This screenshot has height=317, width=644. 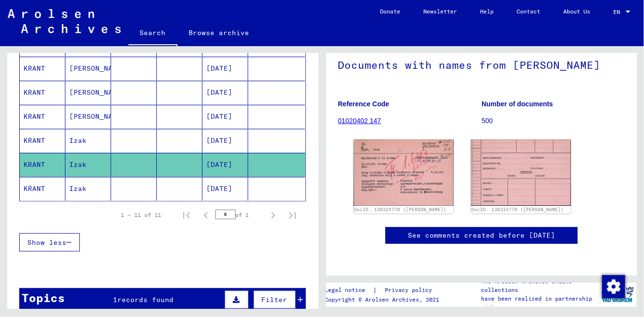 I want to click on button: First page, so click(x=187, y=215).